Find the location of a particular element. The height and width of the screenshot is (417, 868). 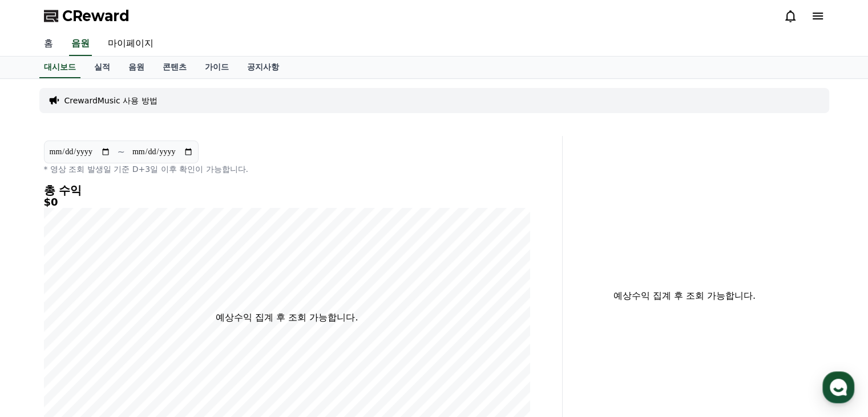

a: CReward is located at coordinates (87, 16).